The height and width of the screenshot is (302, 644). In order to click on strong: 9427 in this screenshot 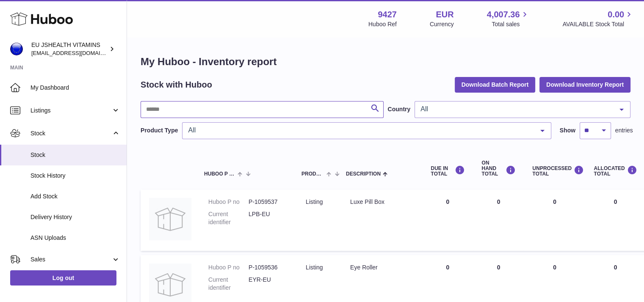, I will do `click(387, 14)`.